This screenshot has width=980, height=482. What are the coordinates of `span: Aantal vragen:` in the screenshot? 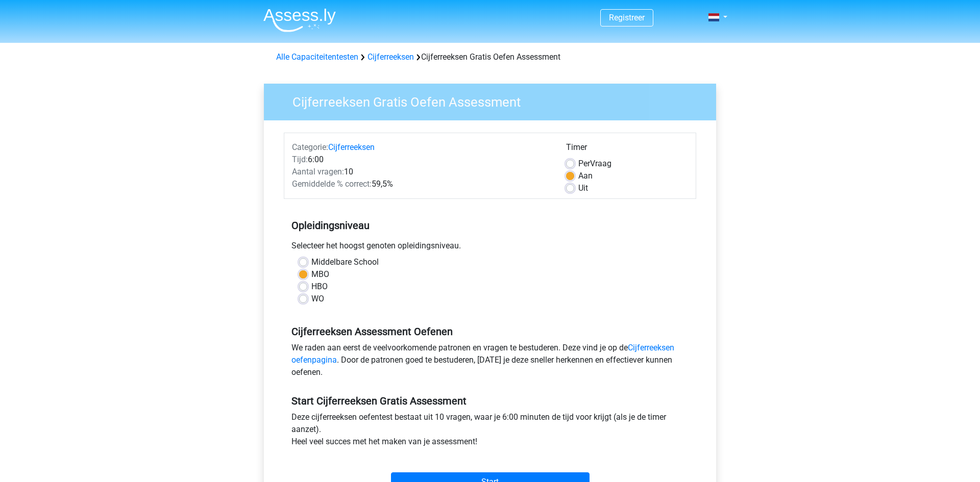 It's located at (318, 172).